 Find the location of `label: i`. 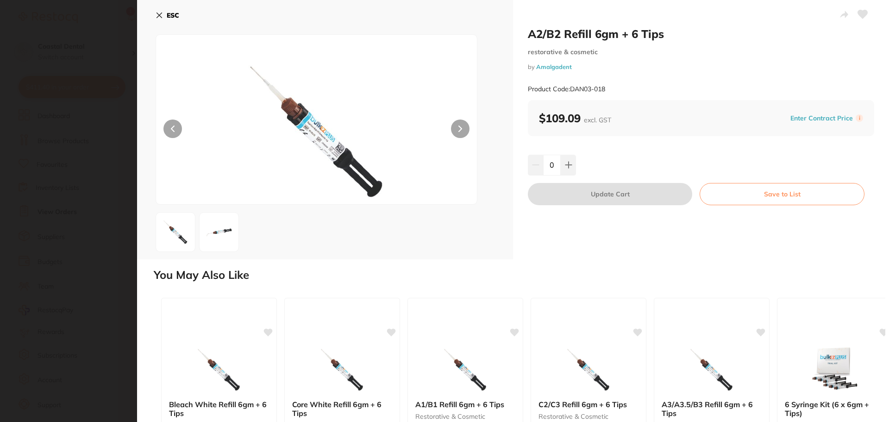

label: i is located at coordinates (859, 118).